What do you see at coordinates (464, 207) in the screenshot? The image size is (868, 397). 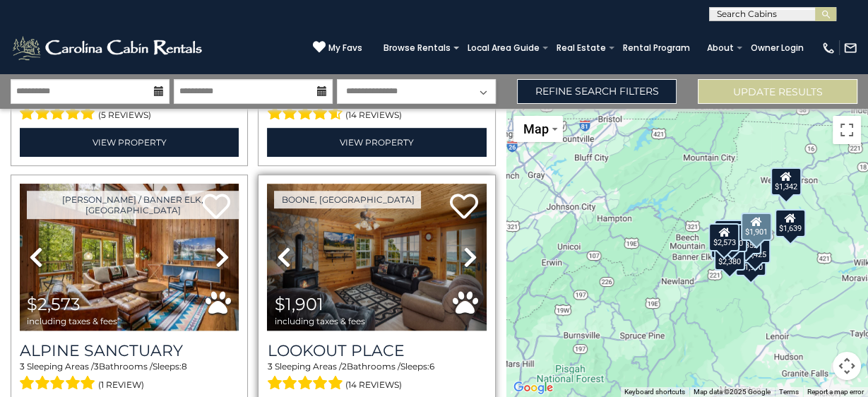 I see `a: Add to favorites` at bounding box center [464, 207].